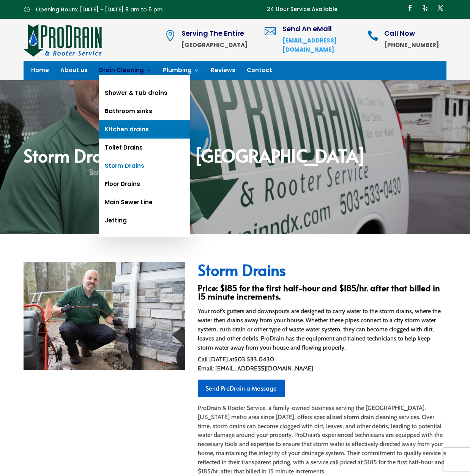  Describe the element at coordinates (145, 166) in the screenshot. I see `a: Storm Drains` at that location.